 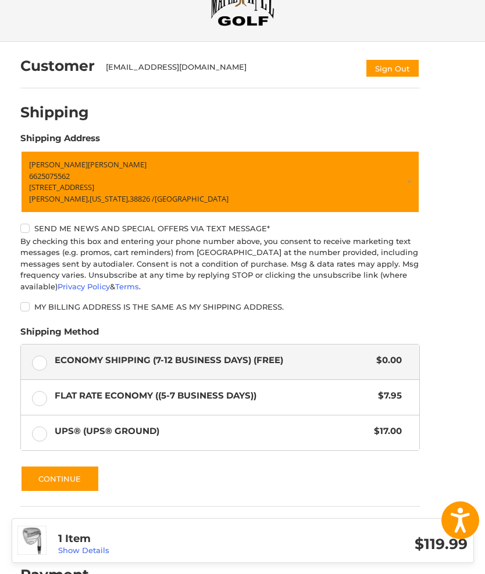 I want to click on h3: $119.99, so click(x=365, y=544).